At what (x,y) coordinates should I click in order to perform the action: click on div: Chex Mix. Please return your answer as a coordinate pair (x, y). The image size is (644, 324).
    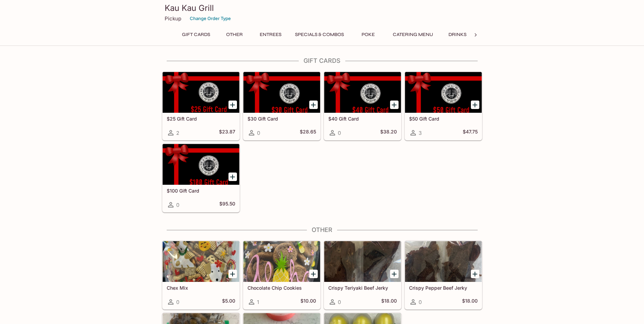
    Looking at the image, I should click on (201, 262).